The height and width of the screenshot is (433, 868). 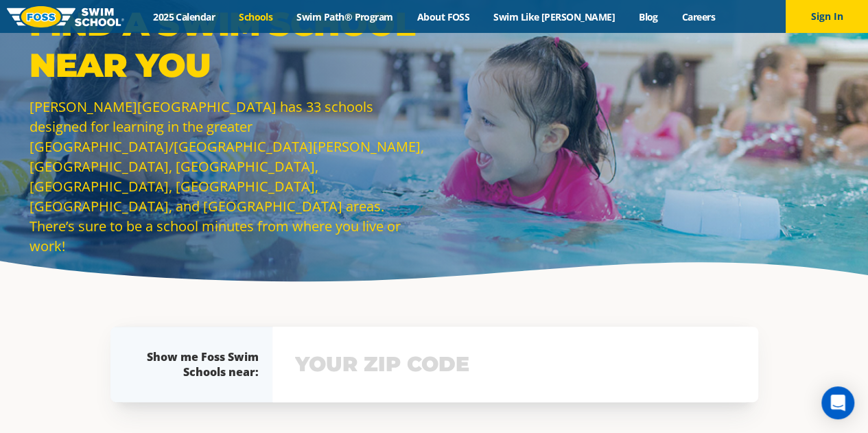 What do you see at coordinates (256, 16) in the screenshot?
I see `a: Schools` at bounding box center [256, 16].